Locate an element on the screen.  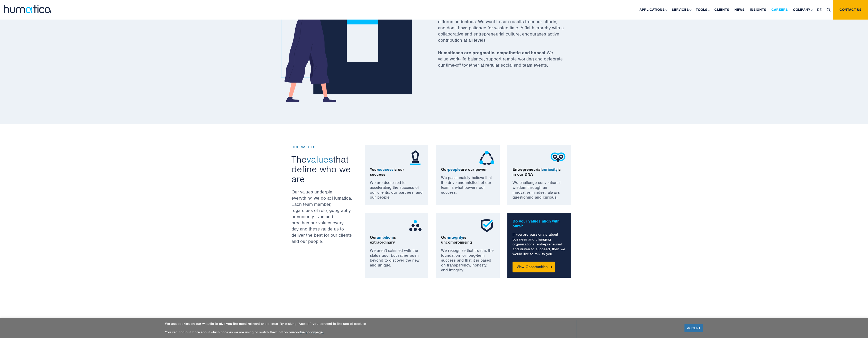
span: ambition is located at coordinates (385, 237).